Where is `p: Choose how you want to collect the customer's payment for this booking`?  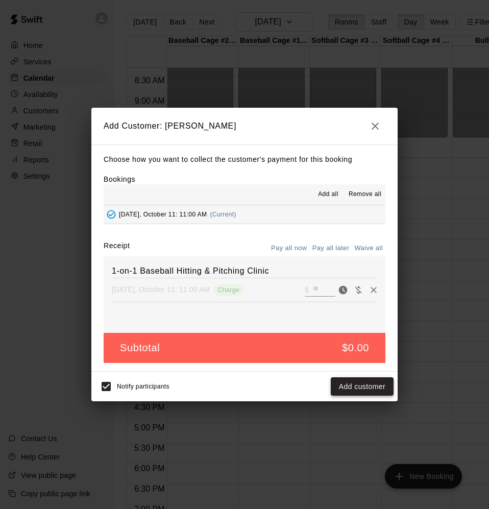
p: Choose how you want to collect the customer's payment for this booking is located at coordinates (244, 159).